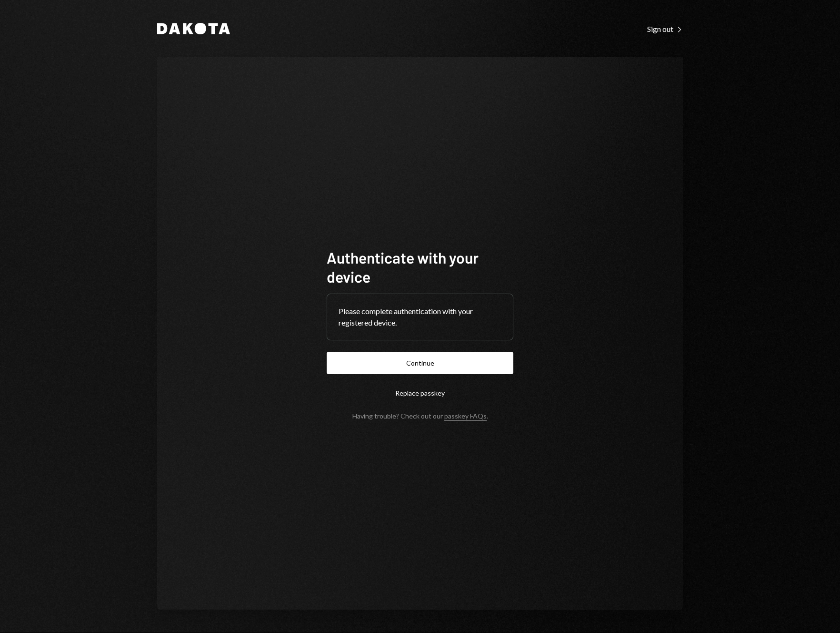  Describe the element at coordinates (465, 416) in the screenshot. I see `a: passkey FAQs` at that location.